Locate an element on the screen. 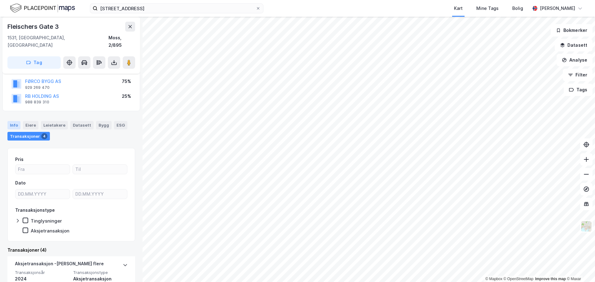 Image resolution: width=595 pixels, height=282 pixels. div: Bygg is located at coordinates (104, 125).